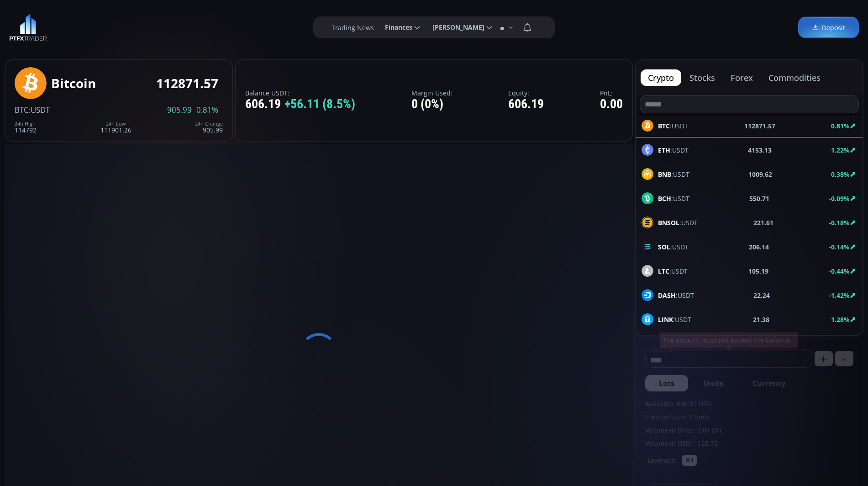 The height and width of the screenshot is (486, 868). What do you see at coordinates (668, 222) in the screenshot?
I see `b: BNSOL` at bounding box center [668, 222].